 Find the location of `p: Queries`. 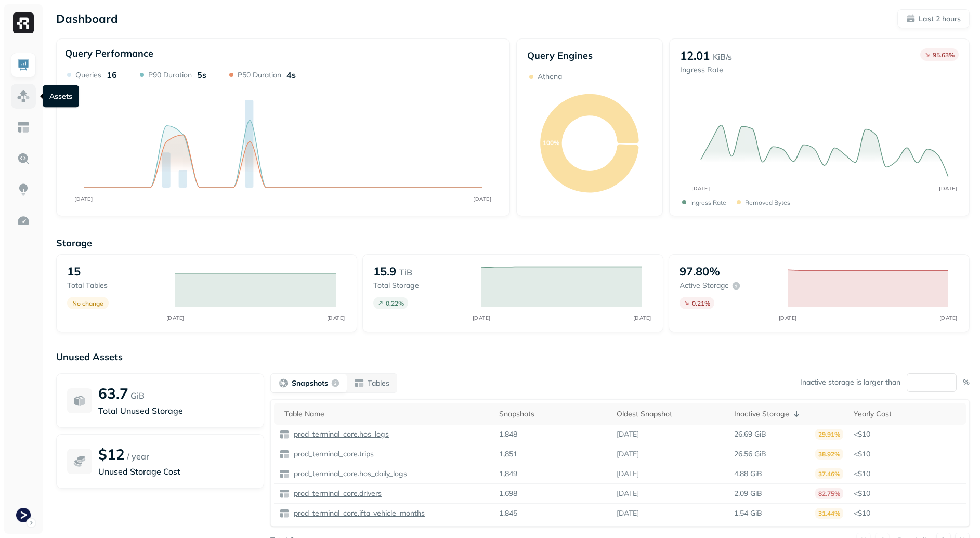

p: Queries is located at coordinates (88, 75).